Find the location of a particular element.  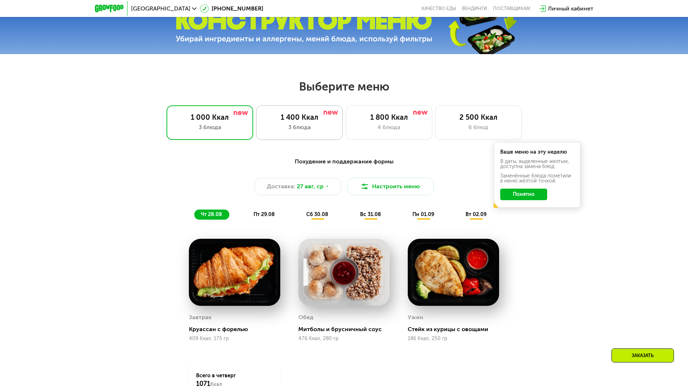

button: Настроить меню is located at coordinates (390, 187).